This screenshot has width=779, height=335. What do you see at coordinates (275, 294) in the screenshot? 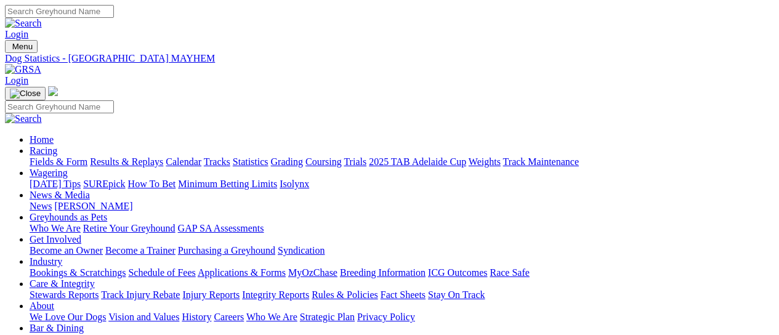
I see `a: Integrity Reports` at bounding box center [275, 294].